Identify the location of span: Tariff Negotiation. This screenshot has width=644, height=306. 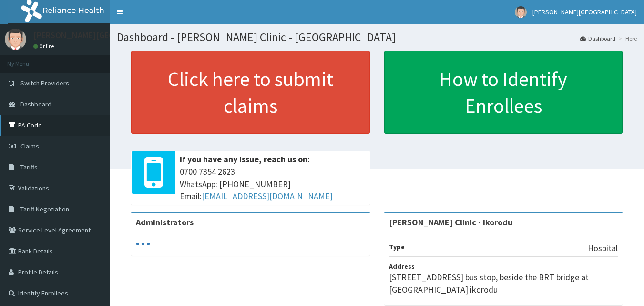
(45, 209).